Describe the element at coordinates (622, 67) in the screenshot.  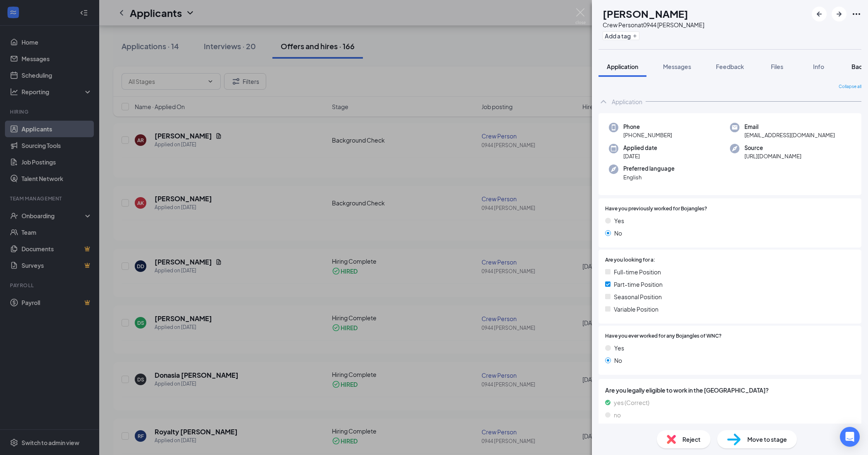
I see `span: Application` at that location.